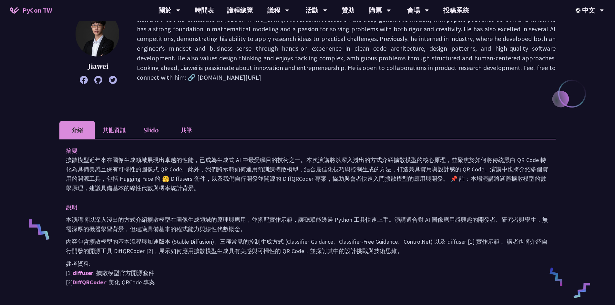 The width and height of the screenshot is (615, 305). What do you see at coordinates (114, 130) in the screenshot?
I see `li: 其他資訊` at bounding box center [114, 130].